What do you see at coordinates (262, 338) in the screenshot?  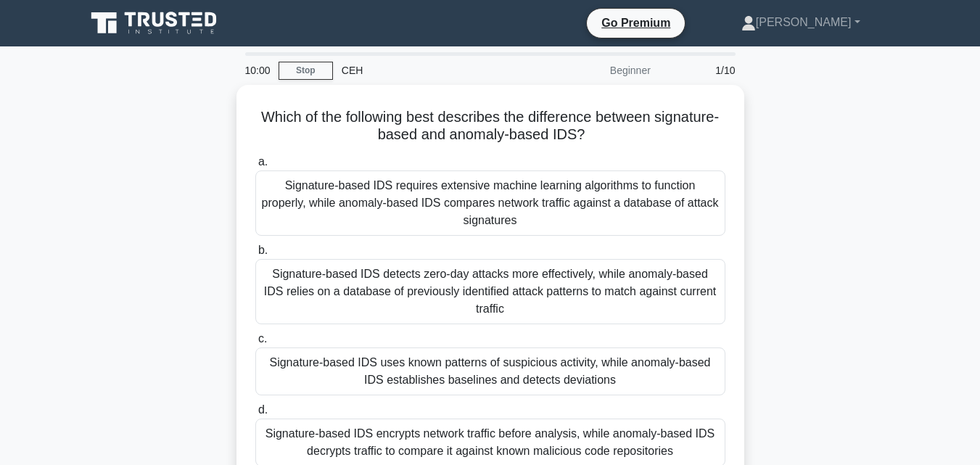 I see `span: c.` at bounding box center [262, 338].